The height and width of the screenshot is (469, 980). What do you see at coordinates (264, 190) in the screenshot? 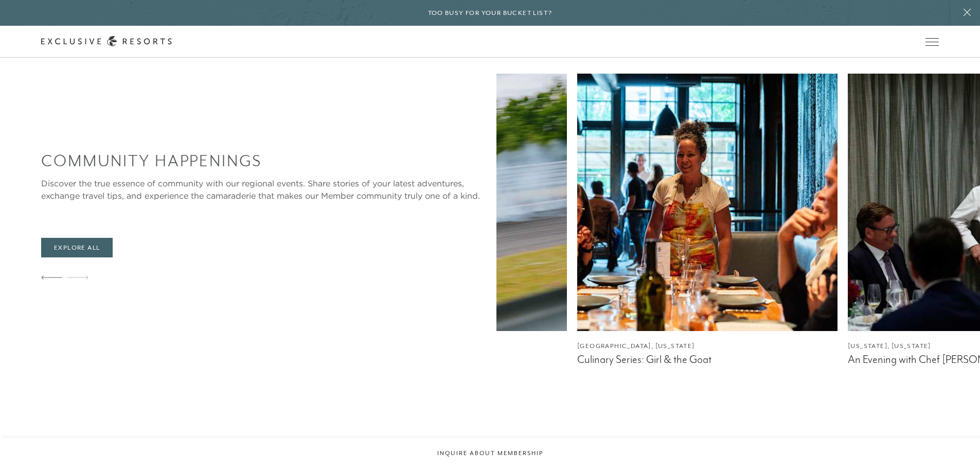
I see `div: Discover the true essence of community with our regional events. Share stories of your latest adv...` at bounding box center [264, 190].